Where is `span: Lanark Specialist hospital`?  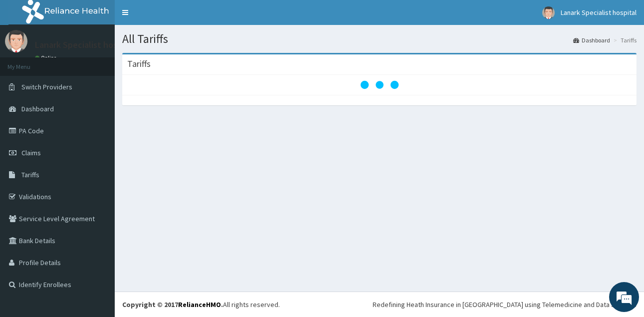 span: Lanark Specialist hospital is located at coordinates (599, 13).